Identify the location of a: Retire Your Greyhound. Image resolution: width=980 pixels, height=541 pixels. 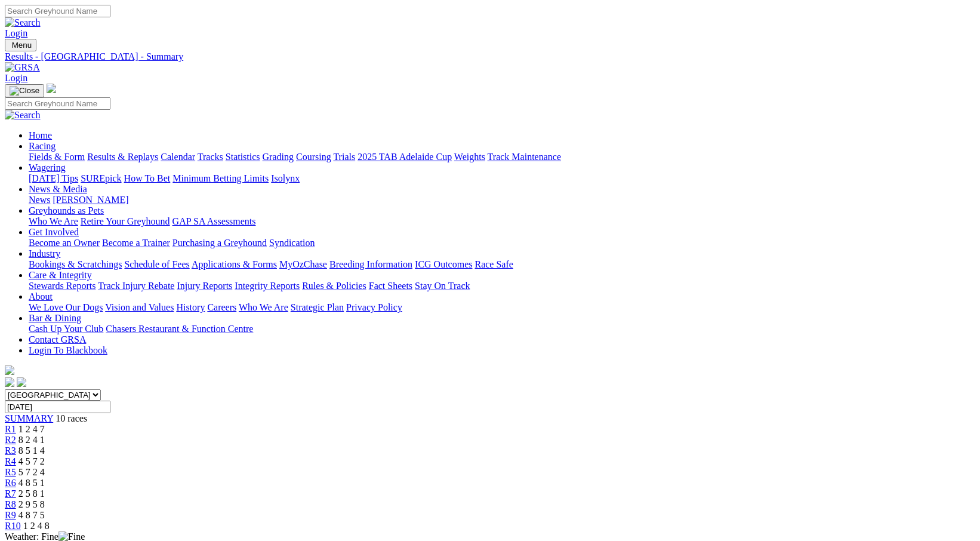
(126, 221).